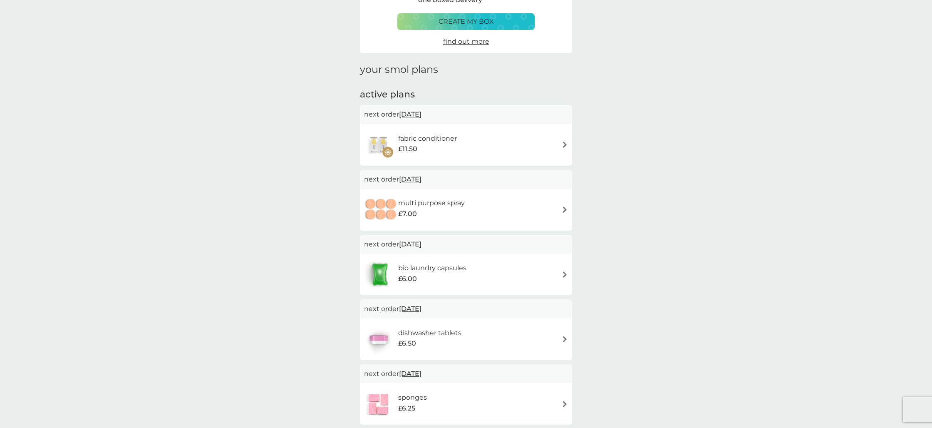 The height and width of the screenshot is (428, 932). I want to click on span: find out more, so click(466, 41).